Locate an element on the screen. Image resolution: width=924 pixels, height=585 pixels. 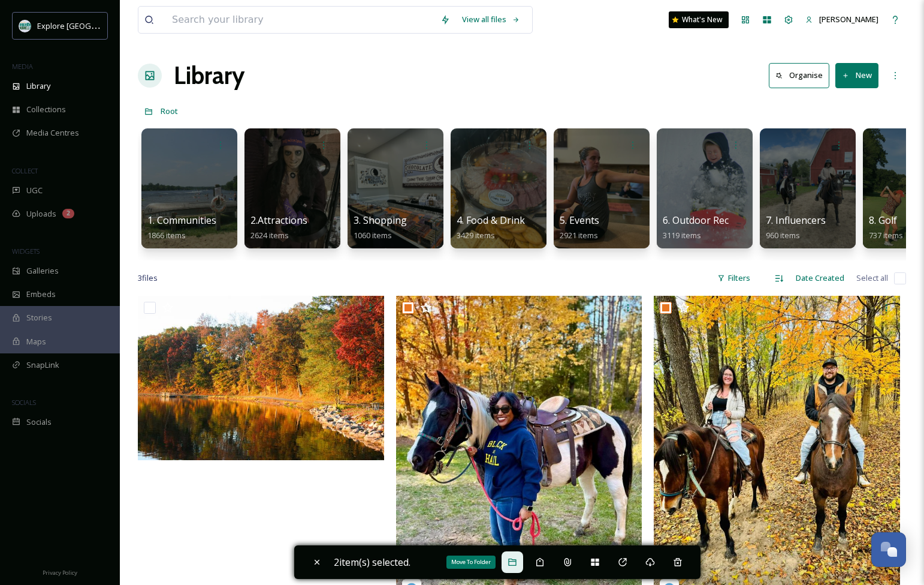
img: 67e7af72-b6c8-455a-acf8-98e6fe1b68aa.avif is located at coordinates (25, 26).